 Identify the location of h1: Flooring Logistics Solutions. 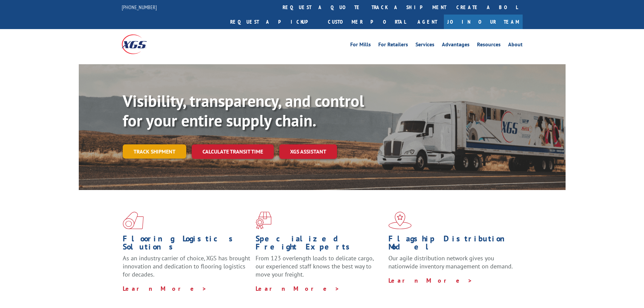
(186, 244).